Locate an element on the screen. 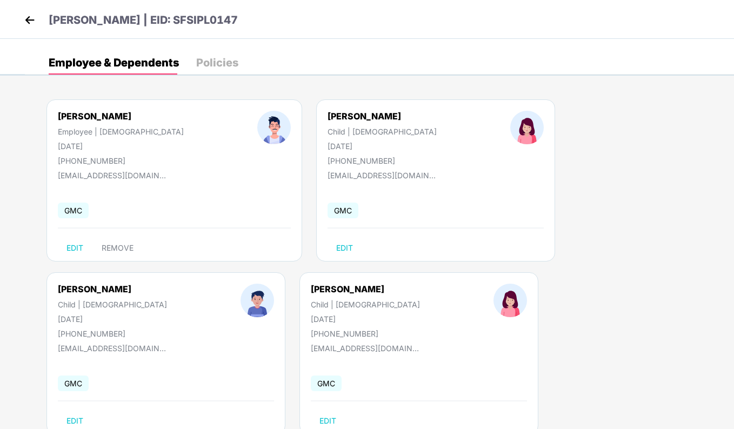  span: REMOVE is located at coordinates (117, 248).